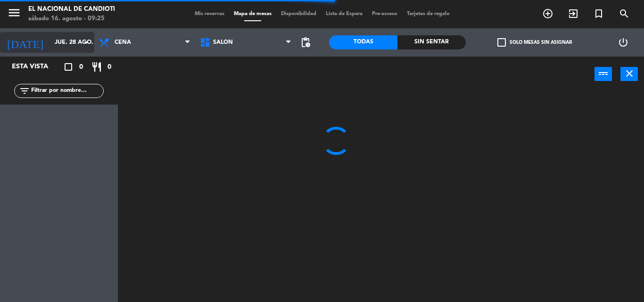 This screenshot has height=302, width=644. Describe the element at coordinates (209, 14) in the screenshot. I see `span: Mis reservas` at that location.